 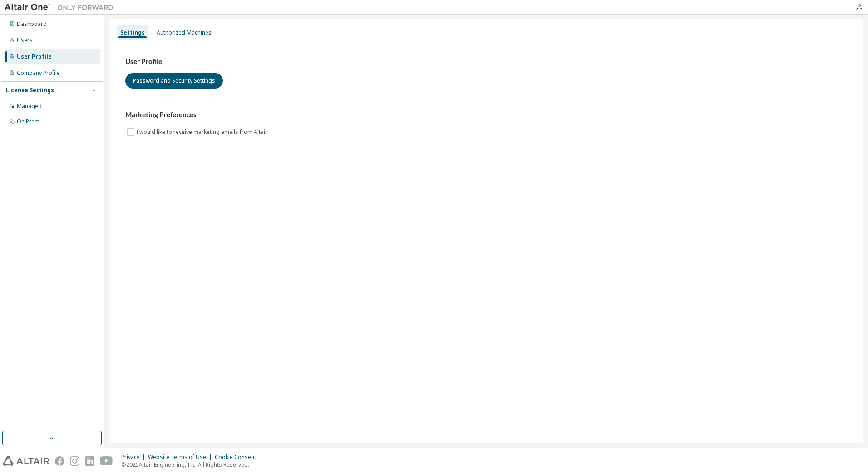 I want to click on img: linkedin.svg, so click(x=90, y=461).